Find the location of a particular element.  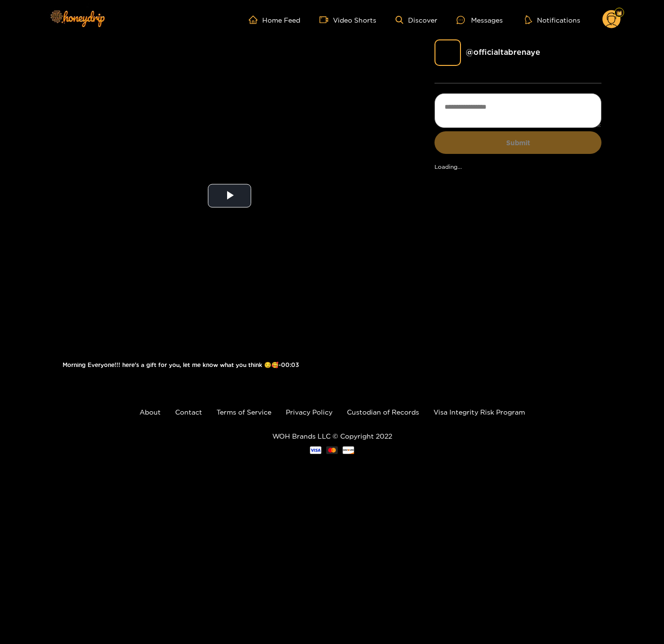

a: Discover is located at coordinates (417, 20).